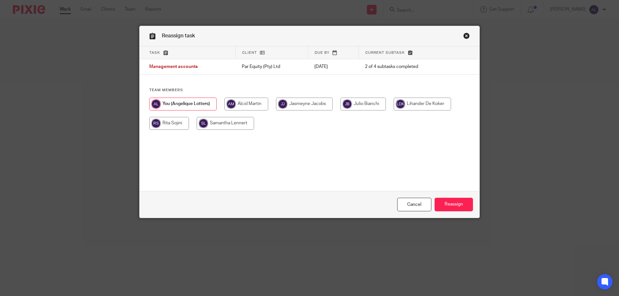 The width and height of the screenshot is (619, 296). I want to click on span: Current subtask, so click(385, 53).